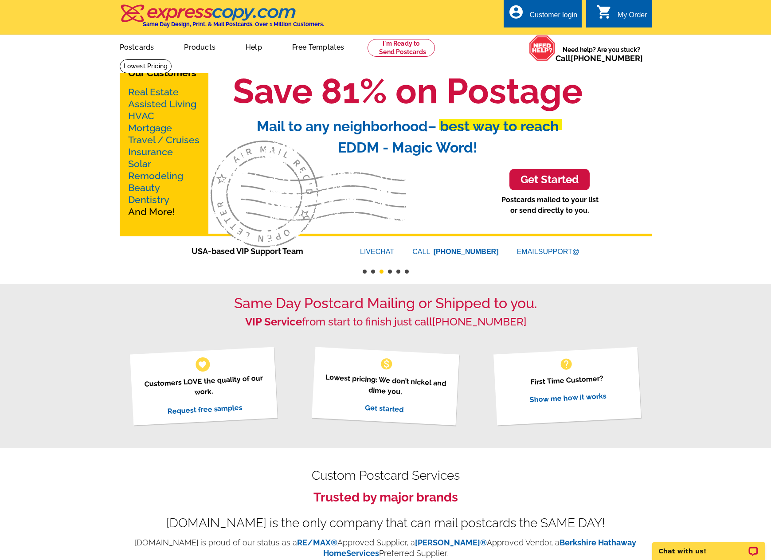 Image resolution: width=771 pixels, height=560 pixels. I want to click on p: And More!, so click(164, 152).